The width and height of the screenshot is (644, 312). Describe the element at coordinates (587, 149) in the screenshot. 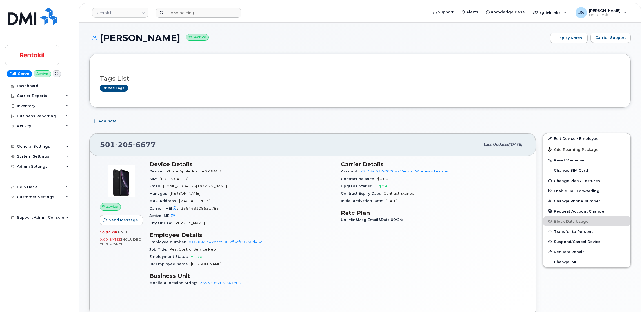

I see `button: Add Roaming Package` at that location.